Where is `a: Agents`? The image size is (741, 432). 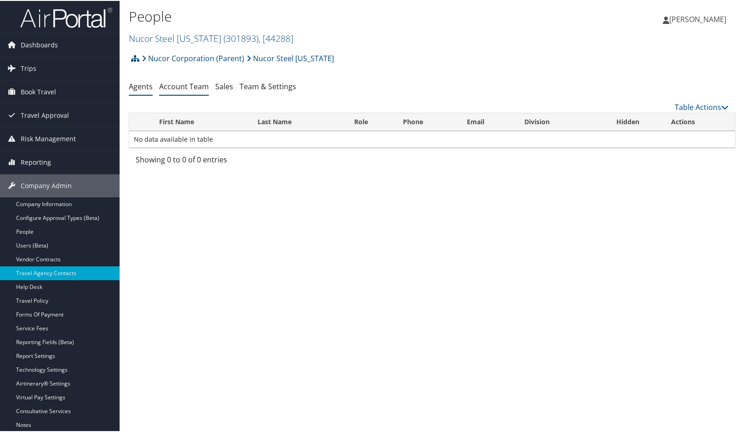
a: Agents is located at coordinates (141, 86).